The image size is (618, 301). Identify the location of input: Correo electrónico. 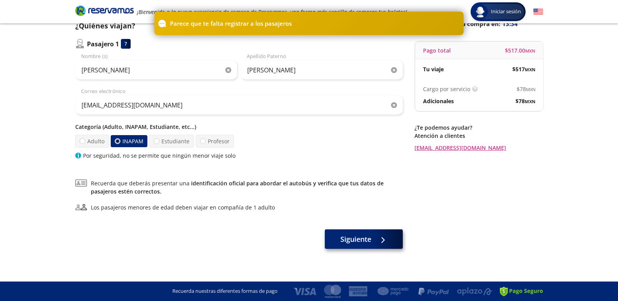
(239, 105).